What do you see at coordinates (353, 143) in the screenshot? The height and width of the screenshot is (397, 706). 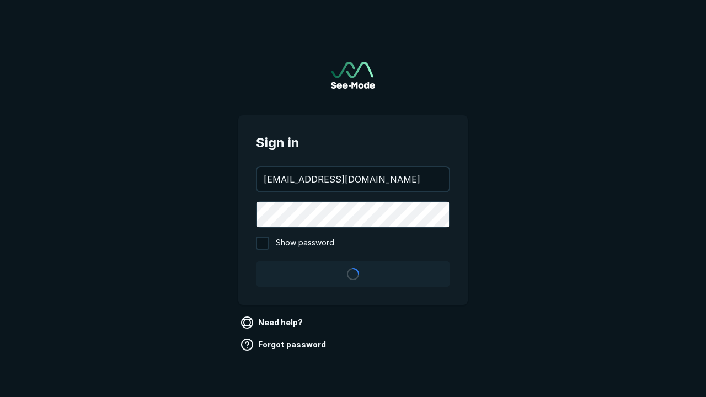 I see `span: Sign in` at bounding box center [353, 143].